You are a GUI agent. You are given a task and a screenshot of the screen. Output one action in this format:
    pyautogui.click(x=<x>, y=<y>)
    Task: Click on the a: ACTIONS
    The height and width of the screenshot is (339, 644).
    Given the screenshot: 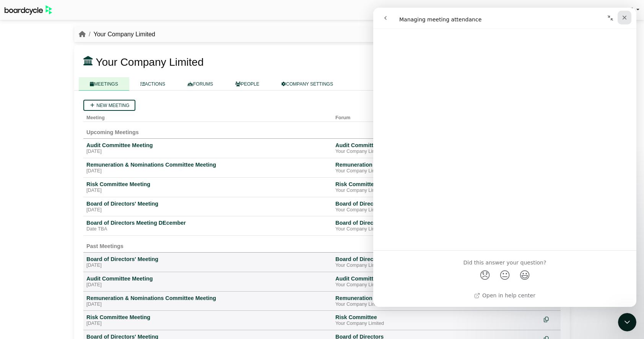 What is the action you would take?
    pyautogui.click(x=152, y=84)
    